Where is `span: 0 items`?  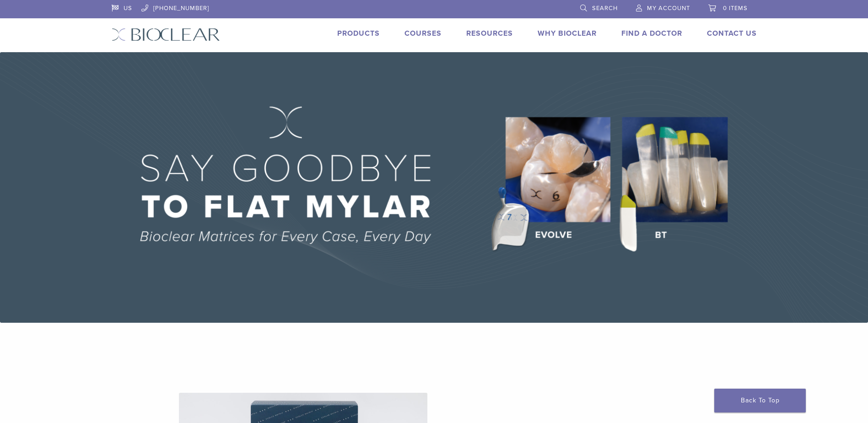 span: 0 items is located at coordinates (735, 9).